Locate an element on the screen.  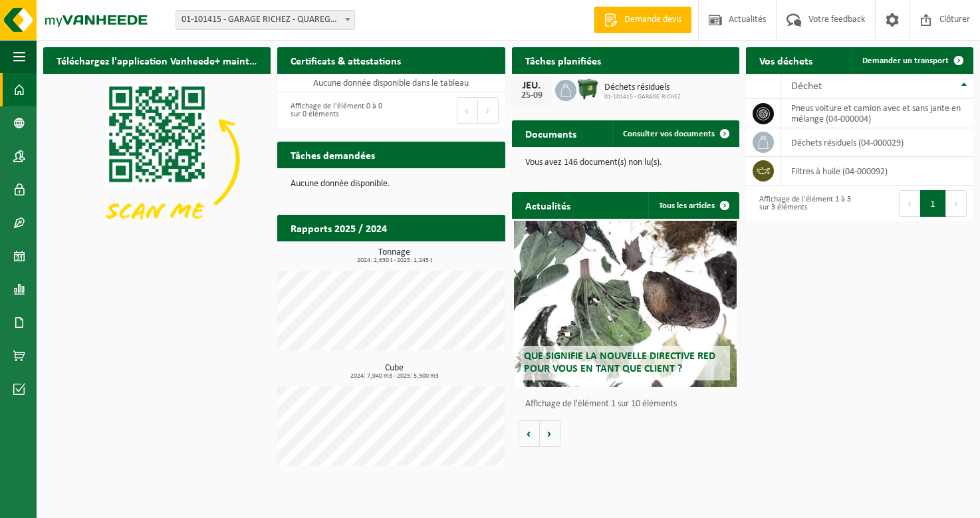
img: Download de VHEPlus App is located at coordinates (157, 159).